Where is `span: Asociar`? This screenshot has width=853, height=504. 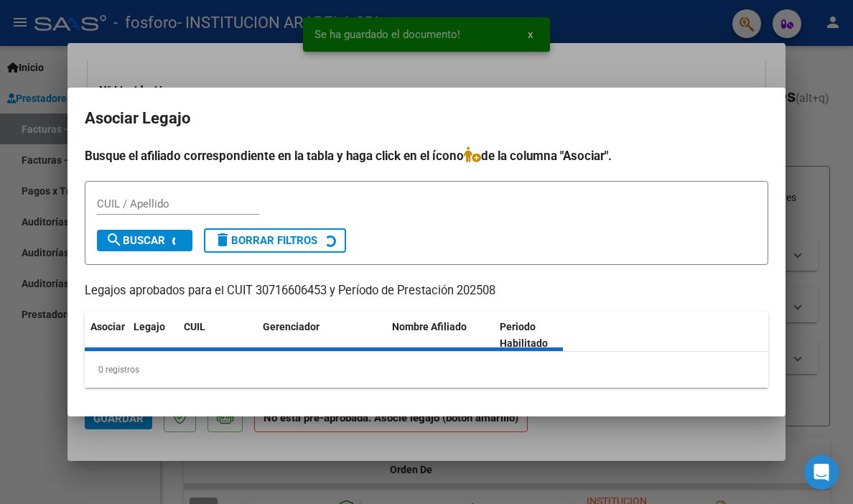 span: Asociar is located at coordinates (108, 326).